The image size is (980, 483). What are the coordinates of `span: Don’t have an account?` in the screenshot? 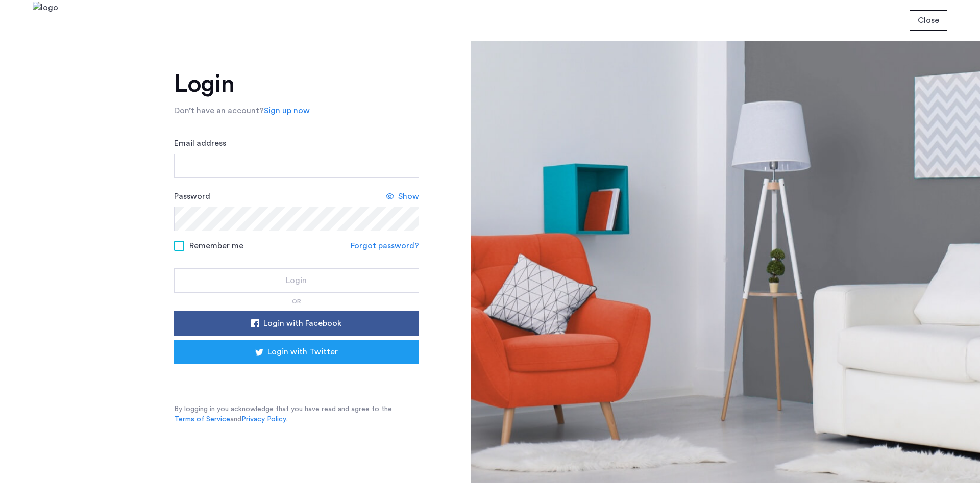 It's located at (219, 110).